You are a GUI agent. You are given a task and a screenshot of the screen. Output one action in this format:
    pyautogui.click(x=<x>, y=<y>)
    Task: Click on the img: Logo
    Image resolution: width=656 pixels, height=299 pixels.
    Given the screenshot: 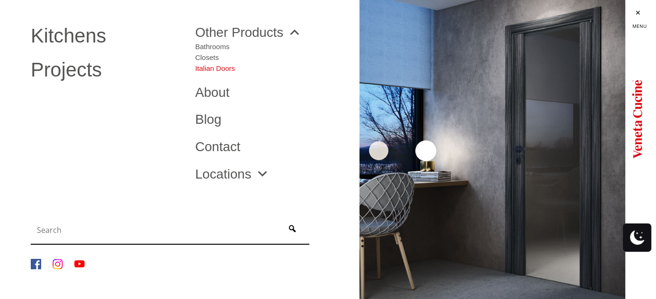 What is the action you would take?
    pyautogui.click(x=637, y=119)
    